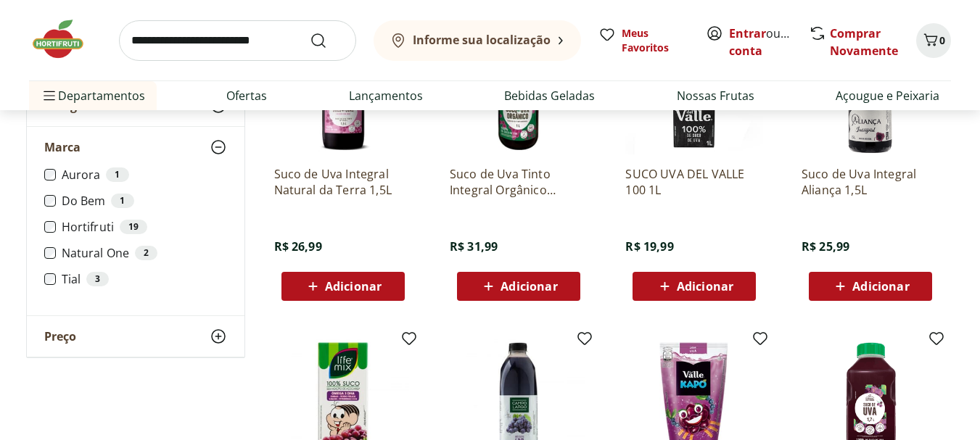 The height and width of the screenshot is (440, 980). I want to click on a: Açougue e Peixaria, so click(887, 96).